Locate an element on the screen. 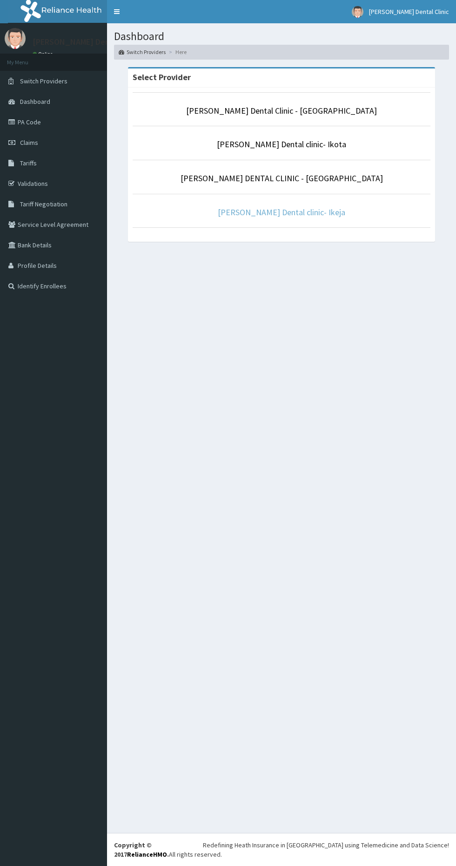 This screenshot has height=866, width=456. a: Switch Providers is located at coordinates (142, 52).